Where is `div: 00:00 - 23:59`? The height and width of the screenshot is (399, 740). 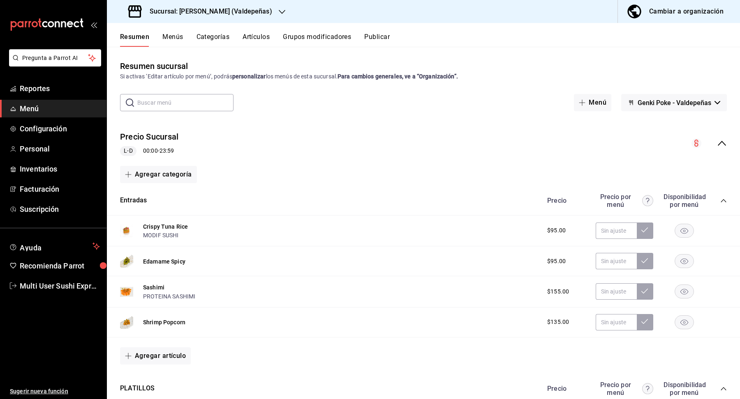 div: 00:00 - 23:59 is located at coordinates (149, 151).